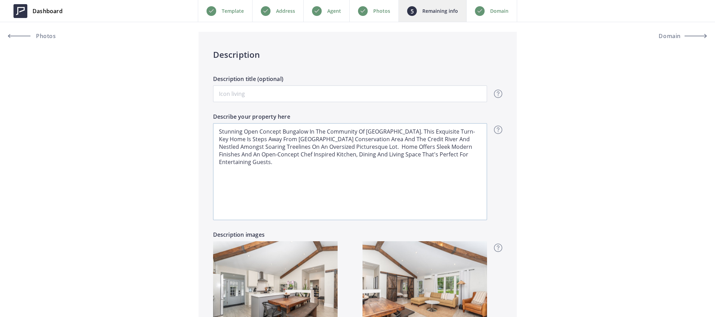  Describe the element at coordinates (350, 94) in the screenshot. I see `input: Icon living` at that location.